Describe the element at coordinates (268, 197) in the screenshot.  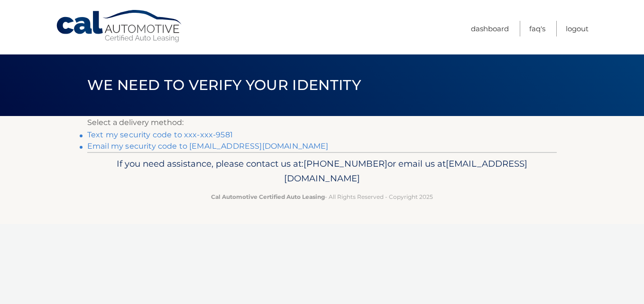
I see `strong: Cal Automotive Certified Auto Leasing` at that location.